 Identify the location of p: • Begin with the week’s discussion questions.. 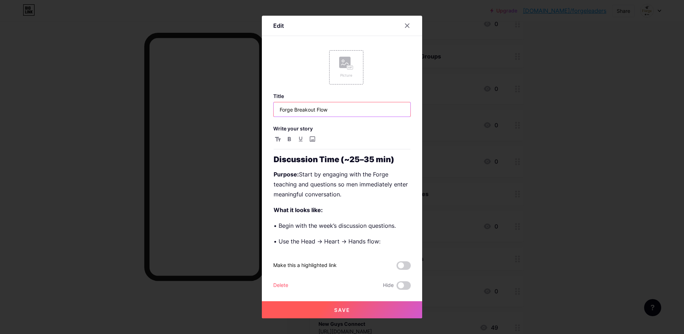
(342, 226).